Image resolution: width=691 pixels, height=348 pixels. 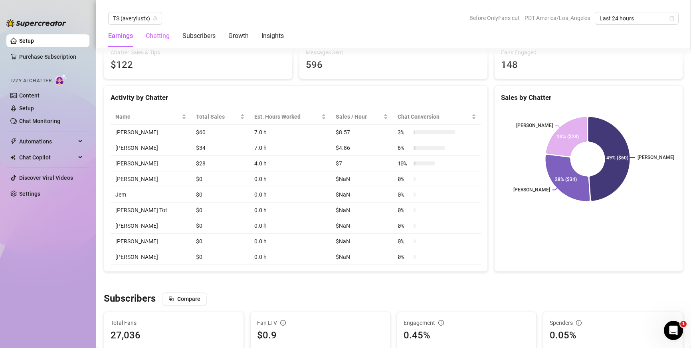 I want to click on span: 10 %, so click(x=404, y=163).